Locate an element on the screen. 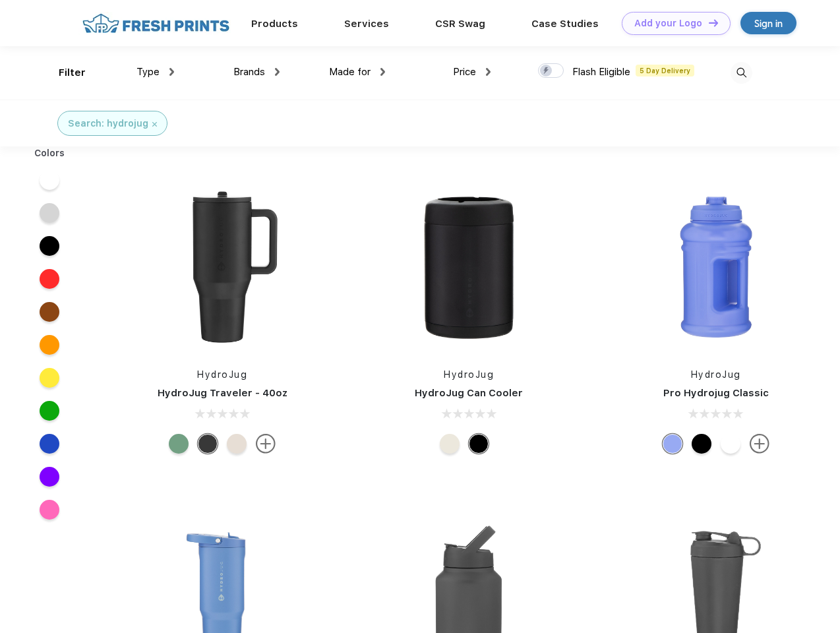  a: Pro Hydrojug Classic is located at coordinates (716, 393).